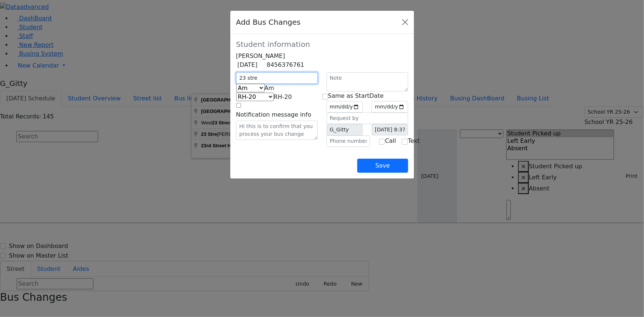 This screenshot has width=644, height=317. What do you see at coordinates (348, 141) in the screenshot?
I see `input: Phone number` at bounding box center [348, 141].